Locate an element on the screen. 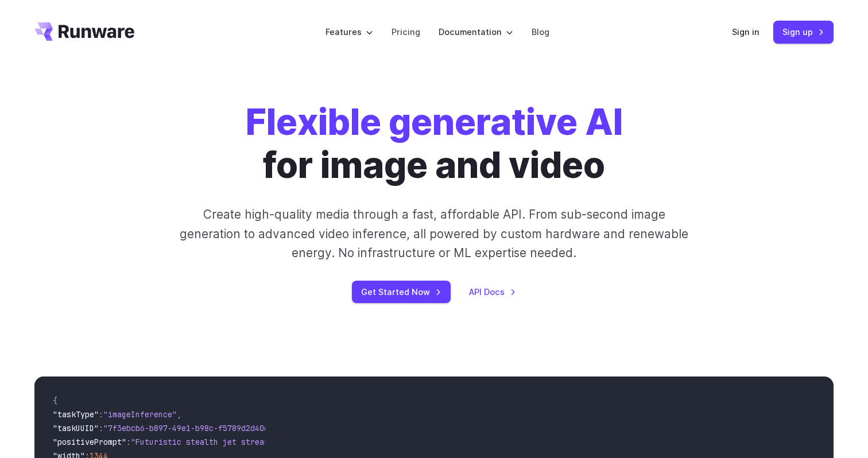  label: Features is located at coordinates (349, 32).